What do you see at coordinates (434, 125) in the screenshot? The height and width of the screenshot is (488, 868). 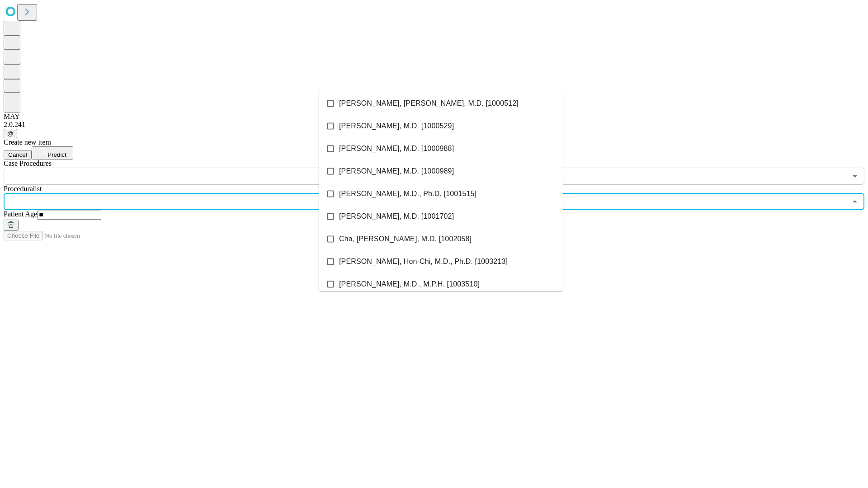 I see `div: 2.0.241` at bounding box center [434, 125].